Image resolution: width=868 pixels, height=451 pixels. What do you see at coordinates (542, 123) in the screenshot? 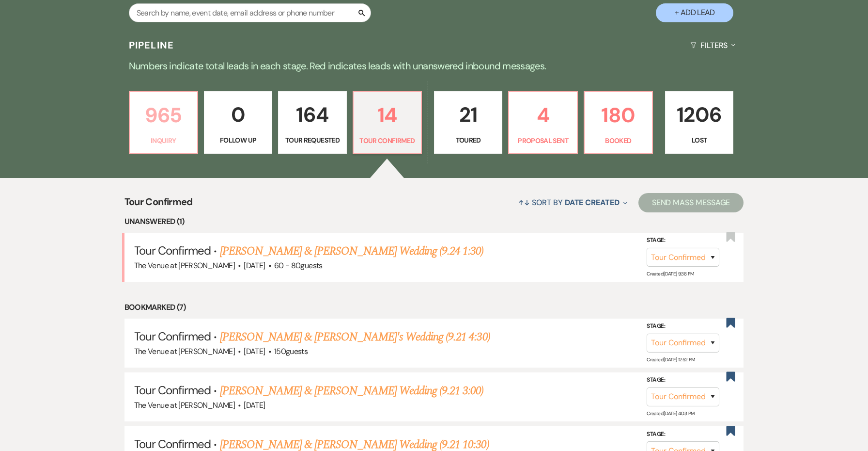
I see `a: 4Proposal Sent` at bounding box center [542, 123].